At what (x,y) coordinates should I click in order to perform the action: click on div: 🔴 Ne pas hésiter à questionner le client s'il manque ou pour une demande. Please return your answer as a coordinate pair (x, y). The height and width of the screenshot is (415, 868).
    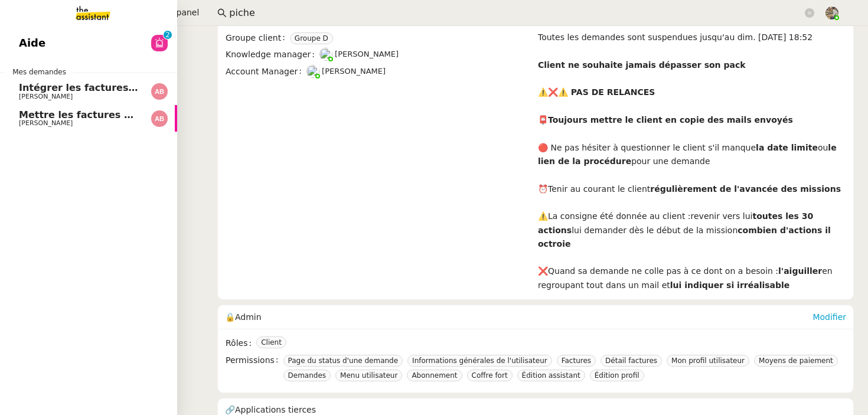
    Looking at the image, I should click on (692, 155).